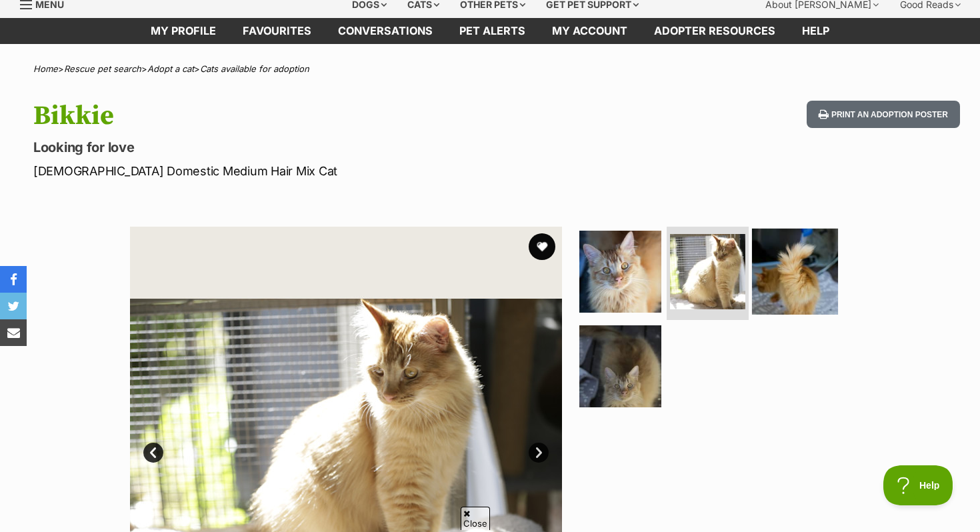  I want to click on a: My profile, so click(183, 31).